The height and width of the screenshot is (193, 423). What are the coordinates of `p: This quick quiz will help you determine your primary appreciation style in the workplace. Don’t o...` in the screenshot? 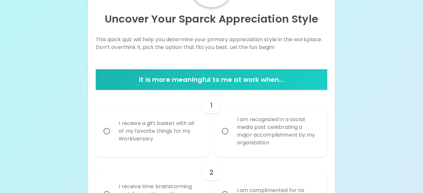 It's located at (211, 43).